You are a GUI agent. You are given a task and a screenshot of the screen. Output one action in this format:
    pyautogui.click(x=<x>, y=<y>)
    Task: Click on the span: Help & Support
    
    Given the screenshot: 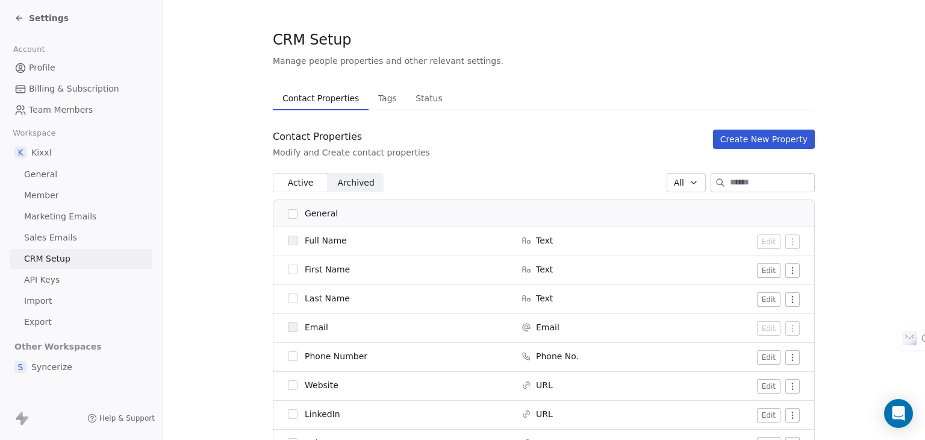 What is the action you would take?
    pyautogui.click(x=127, y=418)
    